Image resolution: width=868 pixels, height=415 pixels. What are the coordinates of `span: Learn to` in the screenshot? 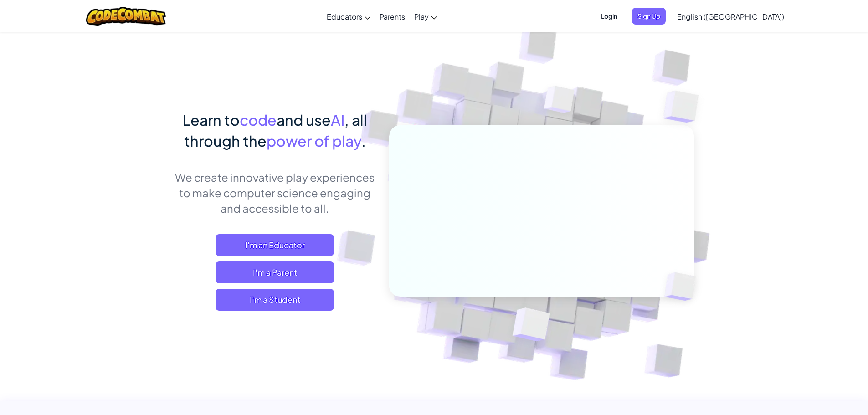 It's located at (211, 120).